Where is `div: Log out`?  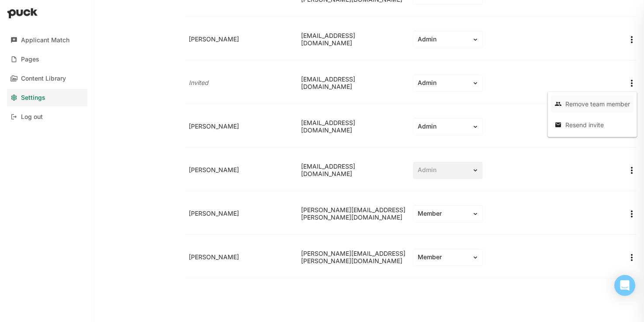 div: Log out is located at coordinates (32, 117).